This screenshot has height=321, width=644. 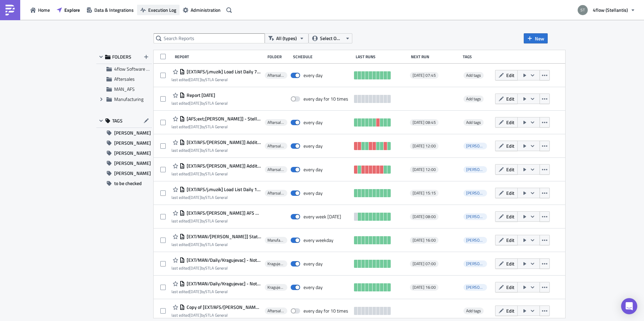 I want to click on div: Open Intercom Messenger, so click(x=629, y=306).